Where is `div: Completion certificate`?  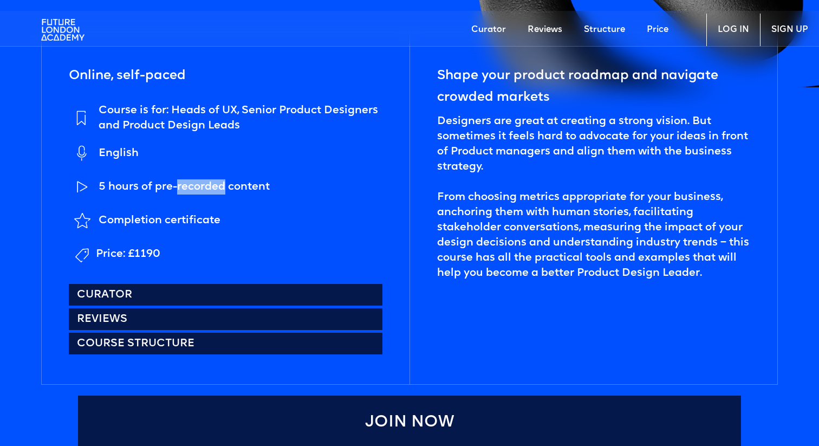 div: Completion certificate is located at coordinates (159, 220).